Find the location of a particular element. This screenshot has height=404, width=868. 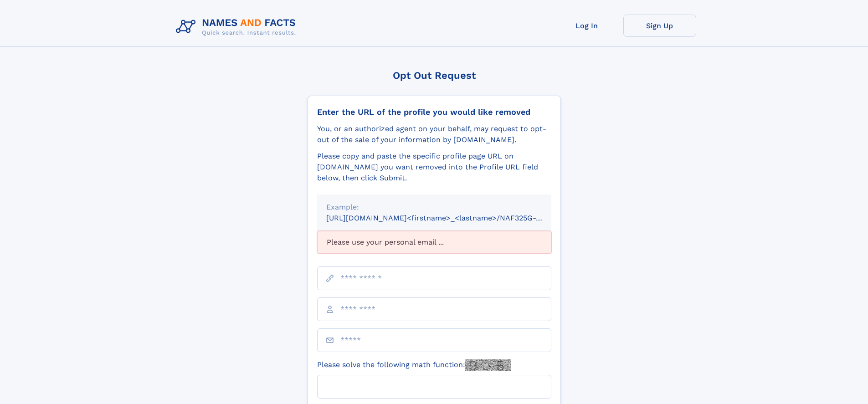

div: Please use your personal email ... is located at coordinates (434, 242).